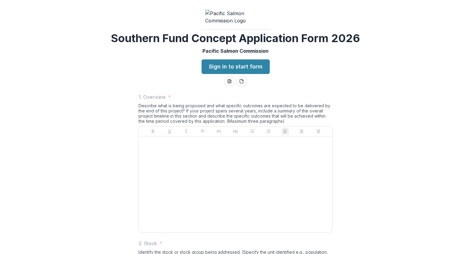  What do you see at coordinates (235, 67) in the screenshot?
I see `a: Sign in to start form` at bounding box center [235, 67].